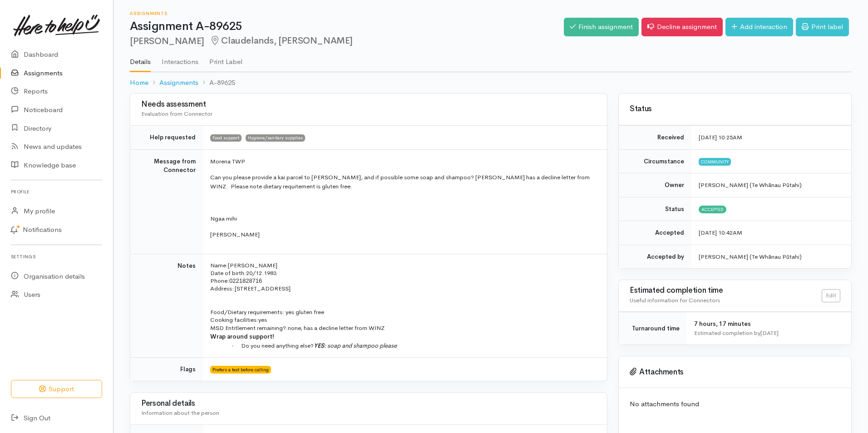 The height and width of the screenshot is (433, 868). I want to click on h3: Needs assessment, so click(368, 104).